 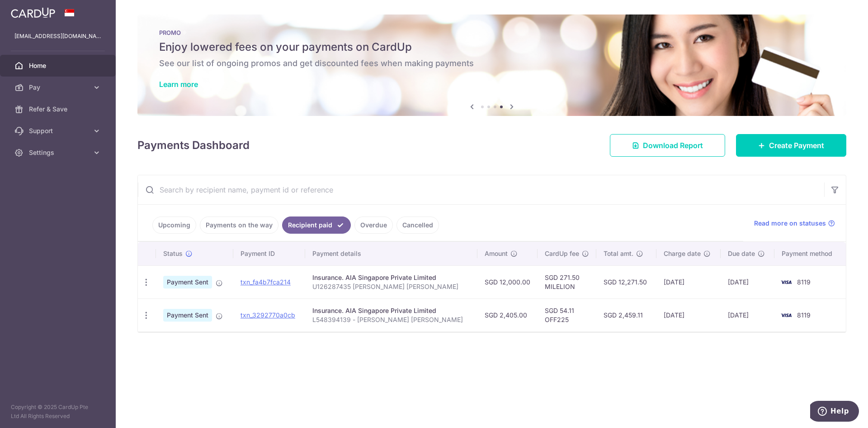 I want to click on th: Payment method, so click(x=811, y=253).